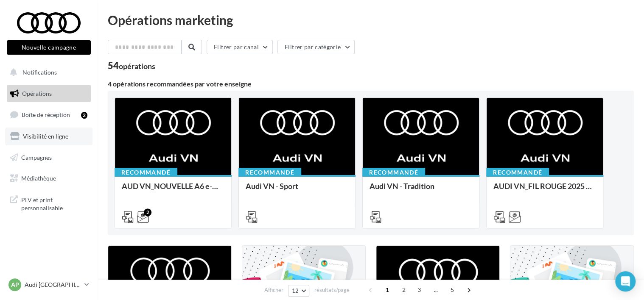 Image resolution: width=644 pixels, height=300 pixels. I want to click on span: Campagnes, so click(36, 157).